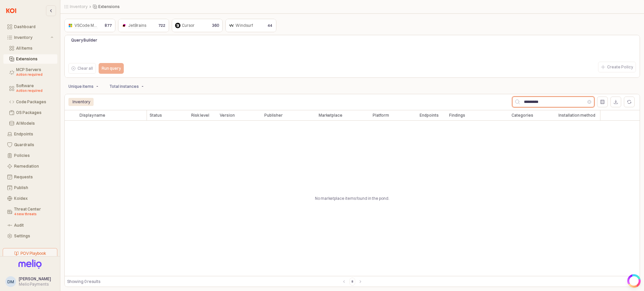 The width and height of the screenshot is (644, 291). What do you see at coordinates (90, 26) in the screenshot?
I see `div: VSCode Marketplace877` at bounding box center [90, 26].